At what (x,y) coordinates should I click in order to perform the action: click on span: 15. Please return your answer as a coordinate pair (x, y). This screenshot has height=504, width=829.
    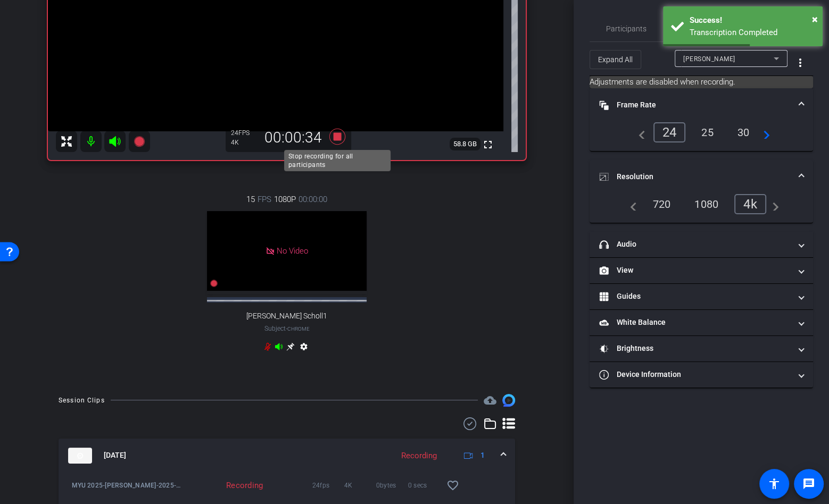
    Looking at the image, I should click on (250, 200).